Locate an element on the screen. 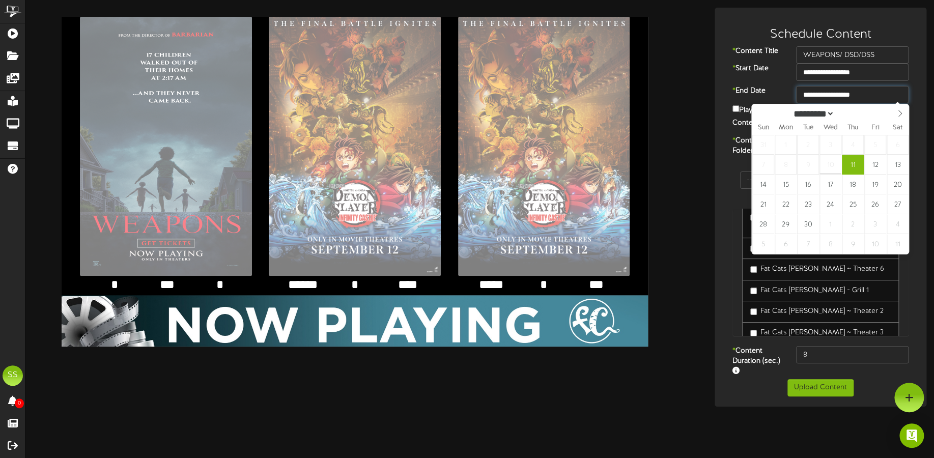 The width and height of the screenshot is (934, 458). input: Title of this Content is located at coordinates (852, 55).